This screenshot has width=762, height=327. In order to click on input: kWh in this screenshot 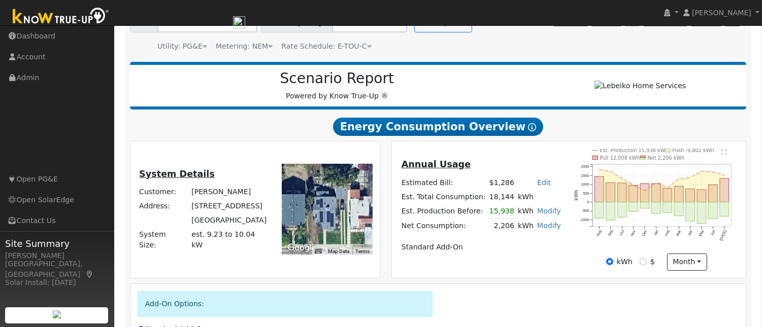, I will do `click(609, 262)`.